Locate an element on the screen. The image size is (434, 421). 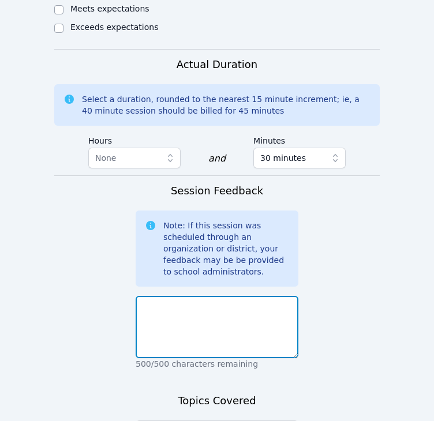
h3: Session Feedback is located at coordinates (217, 191).